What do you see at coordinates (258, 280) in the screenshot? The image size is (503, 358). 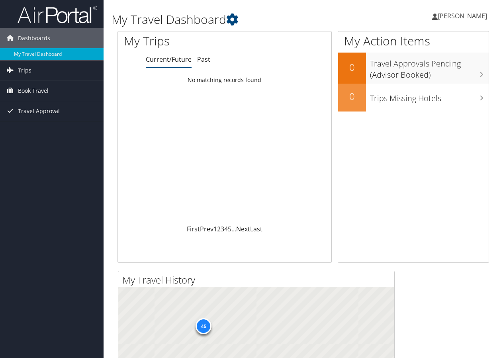 I see `h2: My Travel History` at bounding box center [258, 280].